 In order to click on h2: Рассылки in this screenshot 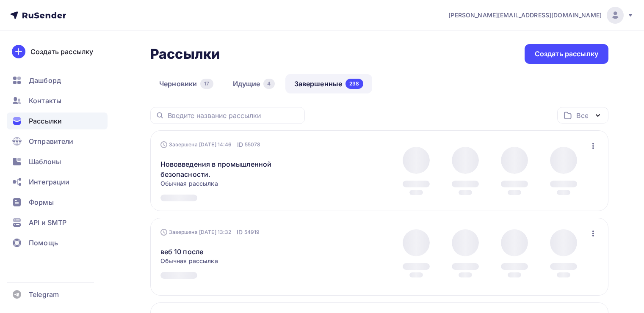, I will do `click(185, 54)`.